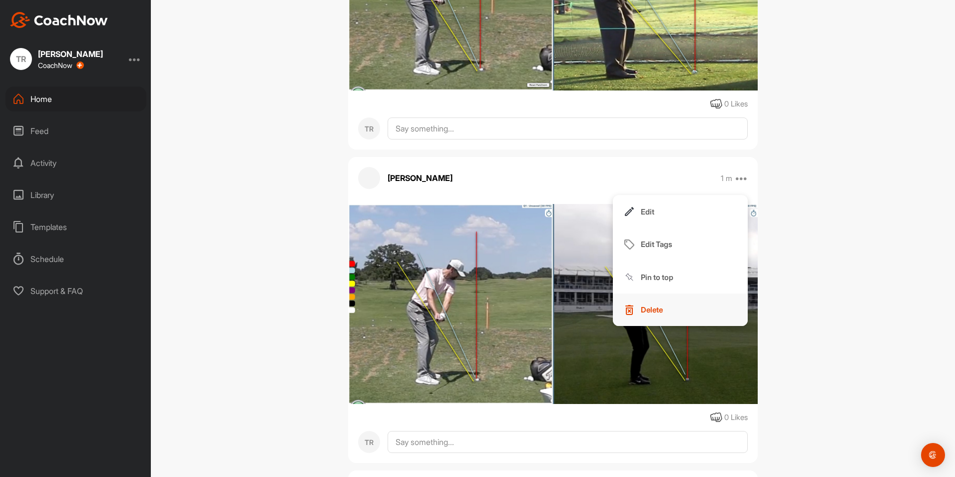  What do you see at coordinates (680, 310) in the screenshot?
I see `button: Delete` at bounding box center [680, 310].